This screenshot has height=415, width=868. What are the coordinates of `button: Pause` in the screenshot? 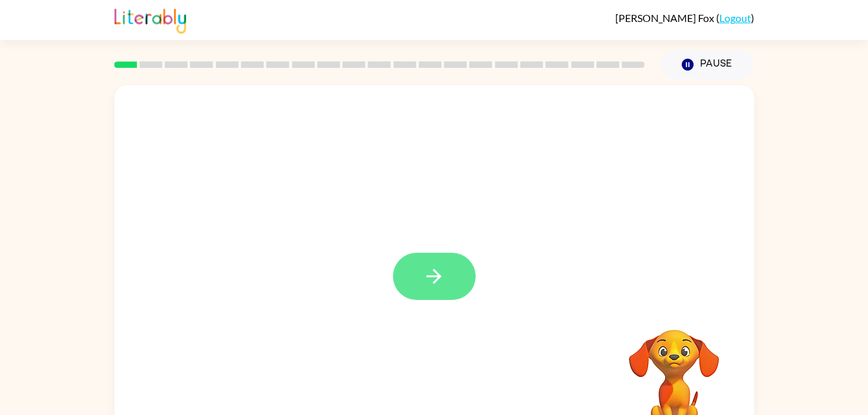 It's located at (708, 65).